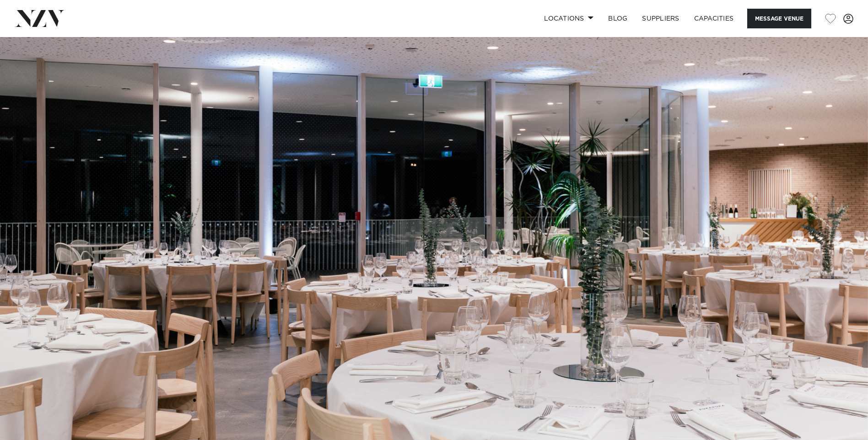 This screenshot has height=440, width=868. Describe the element at coordinates (714, 19) in the screenshot. I see `a: Capacities` at that location.